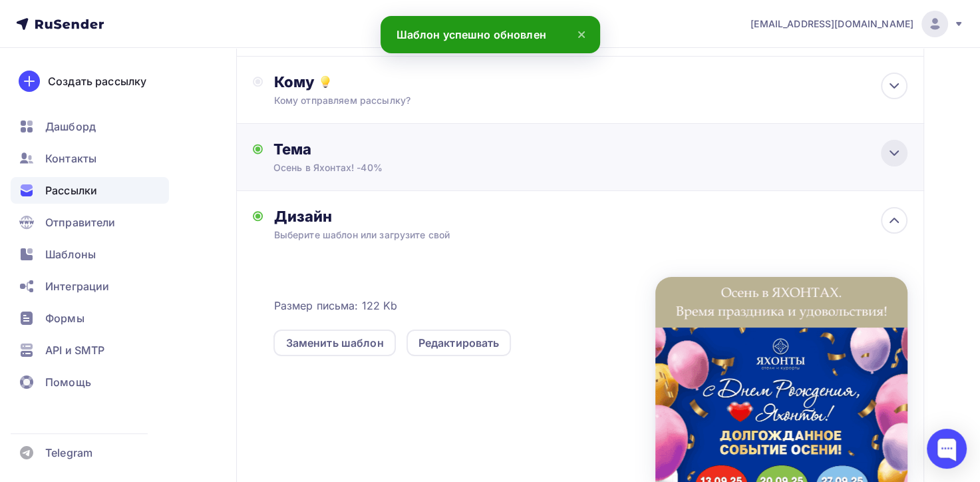 The height and width of the screenshot is (482, 980). I want to click on div: Заменить шаблон, so click(334, 343).